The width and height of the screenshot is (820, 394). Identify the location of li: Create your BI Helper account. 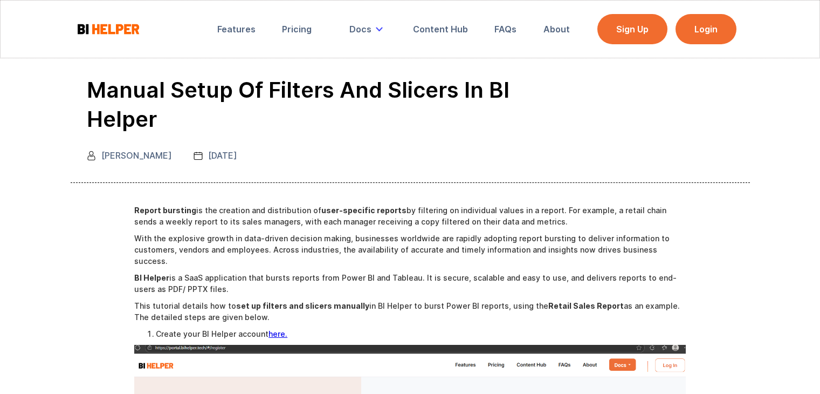
(421, 333).